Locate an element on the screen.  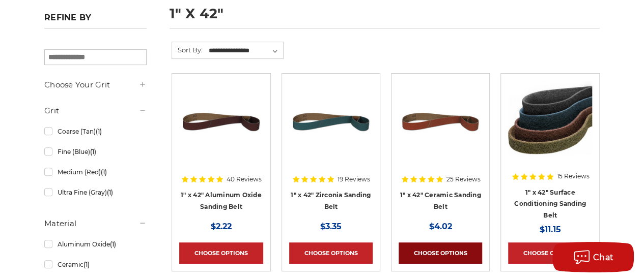
img: 1"x42" Surface Conditioning Sanding Belts is located at coordinates (550, 121).